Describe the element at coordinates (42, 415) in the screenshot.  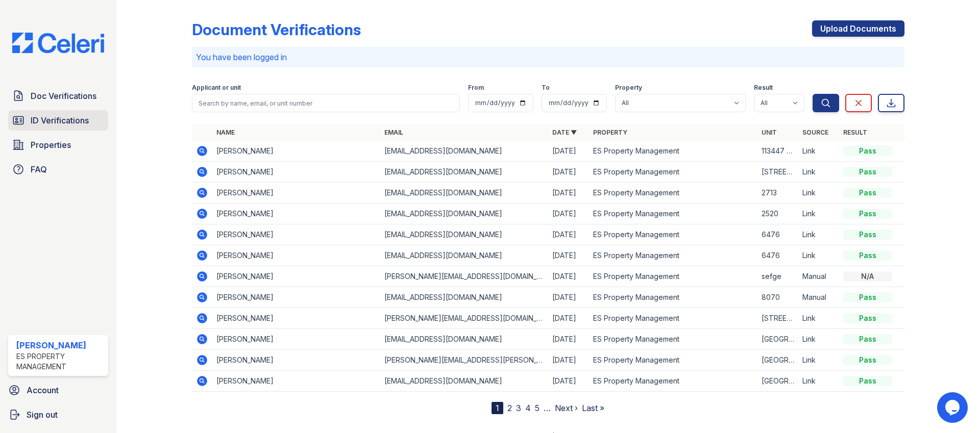
I see `span: Sign out` at that location.